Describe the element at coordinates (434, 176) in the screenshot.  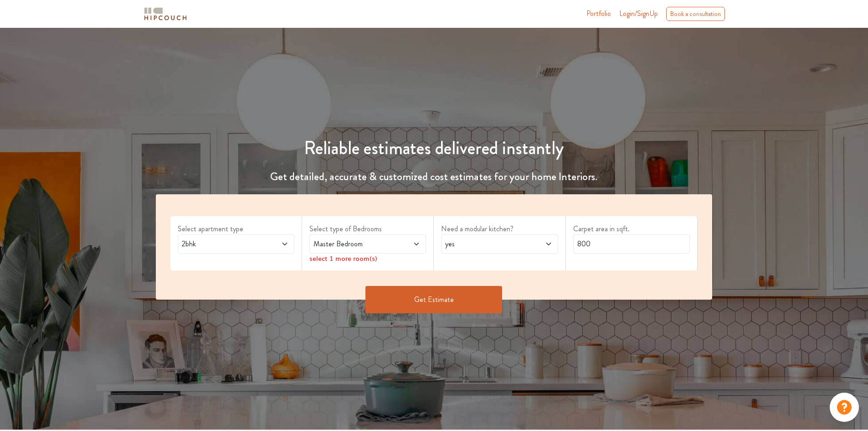
I see `h4: Get detailed, accurate & customized cost estimates for your home Interiors.` at that location.